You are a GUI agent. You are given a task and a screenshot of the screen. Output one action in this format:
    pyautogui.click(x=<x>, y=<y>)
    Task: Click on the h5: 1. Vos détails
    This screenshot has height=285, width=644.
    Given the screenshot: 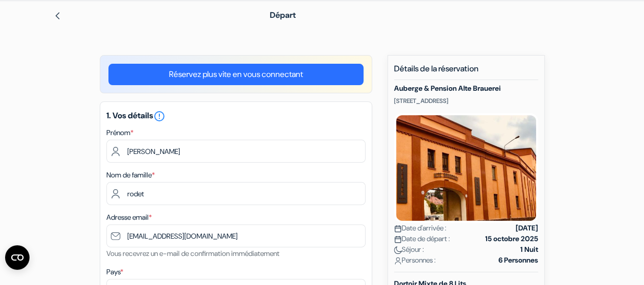 What is the action you would take?
    pyautogui.click(x=235, y=116)
    